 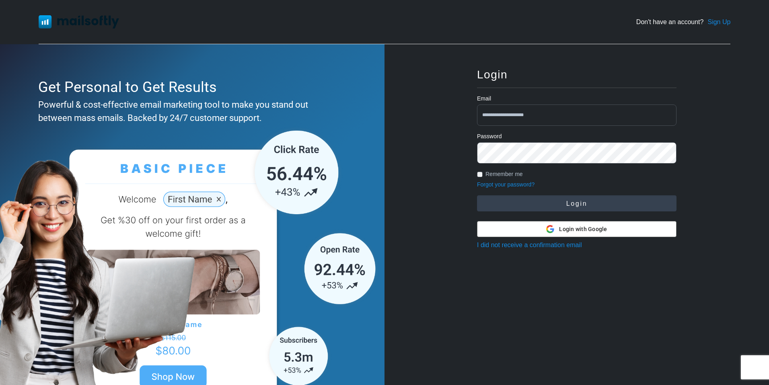 What do you see at coordinates (583, 229) in the screenshot?
I see `span: Login with Google` at bounding box center [583, 229].